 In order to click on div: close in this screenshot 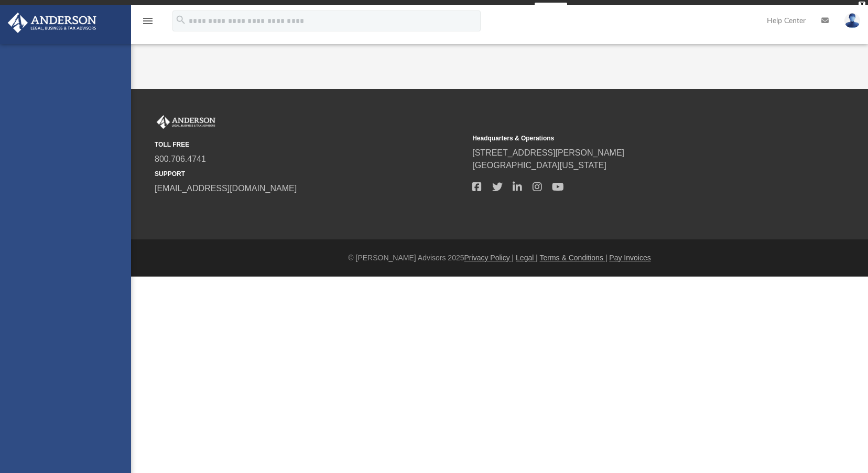, I will do `click(861, 5)`.